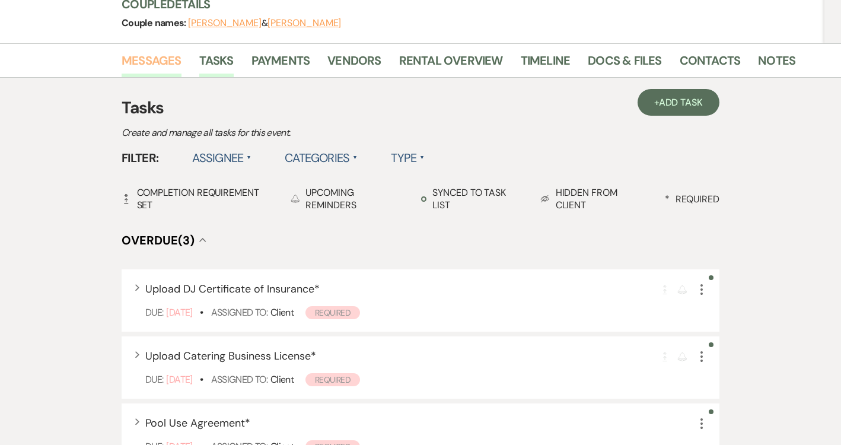  I want to click on span: Add Task, so click(681, 102).